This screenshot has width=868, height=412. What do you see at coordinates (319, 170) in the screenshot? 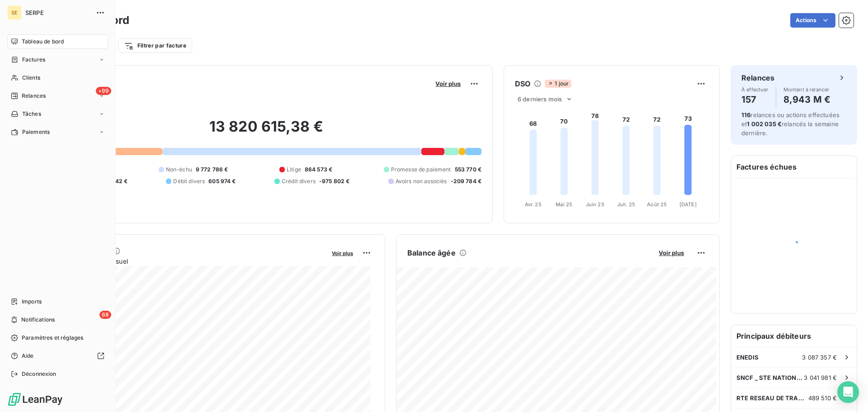
I see `span: 864 573 €` at bounding box center [319, 170].